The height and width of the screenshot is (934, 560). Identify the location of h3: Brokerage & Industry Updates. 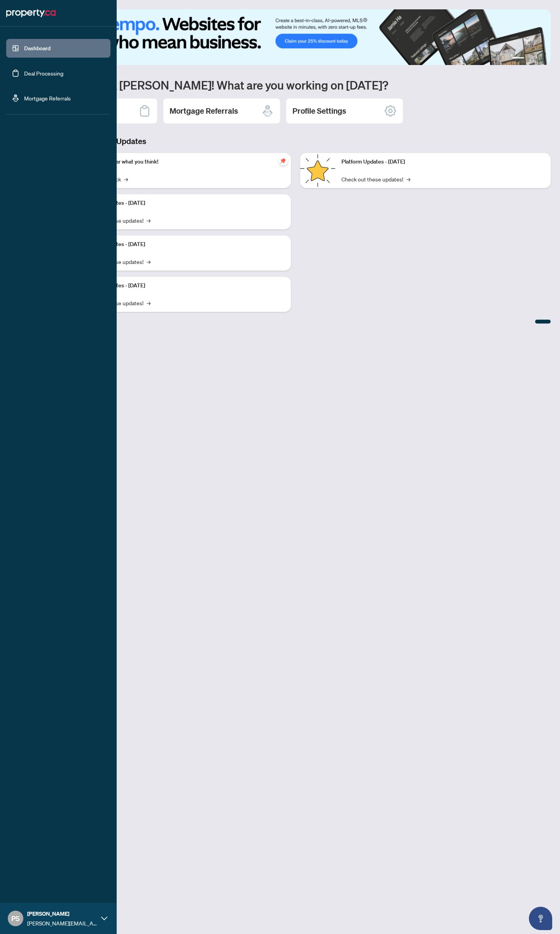
(295, 141).